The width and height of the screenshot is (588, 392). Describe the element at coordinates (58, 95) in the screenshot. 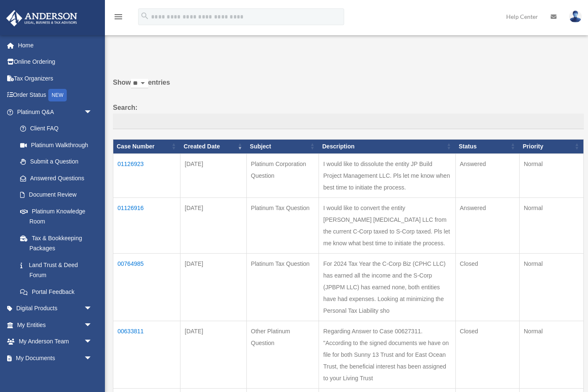

I see `div: NEW` at that location.